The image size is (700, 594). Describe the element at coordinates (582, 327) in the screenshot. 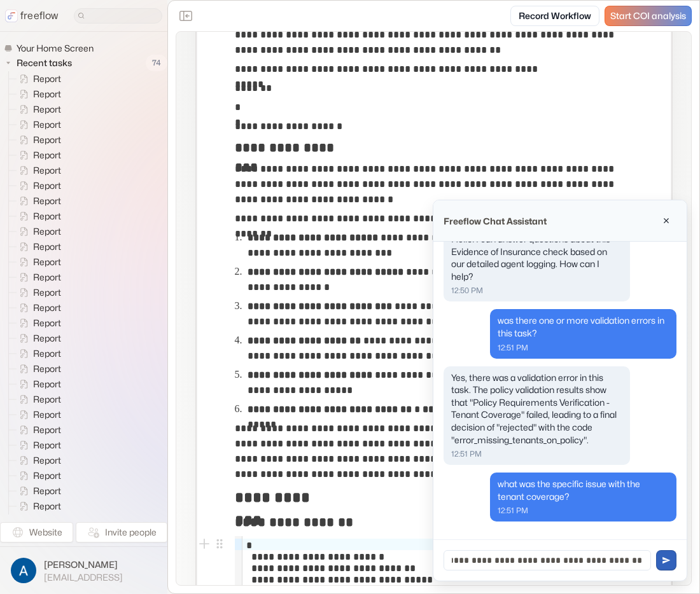

I see `span: was there one or more validation errors in this task?` at that location.